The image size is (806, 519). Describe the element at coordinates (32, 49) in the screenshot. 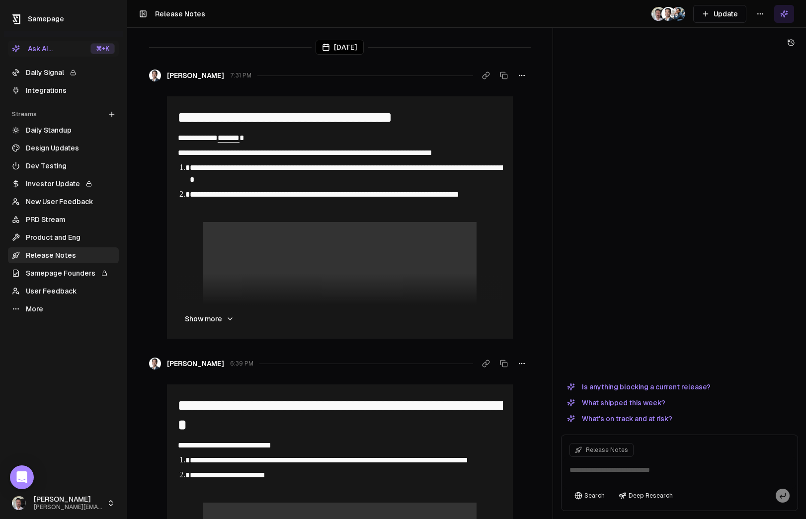

I see `div: Ask AI...` at that location.